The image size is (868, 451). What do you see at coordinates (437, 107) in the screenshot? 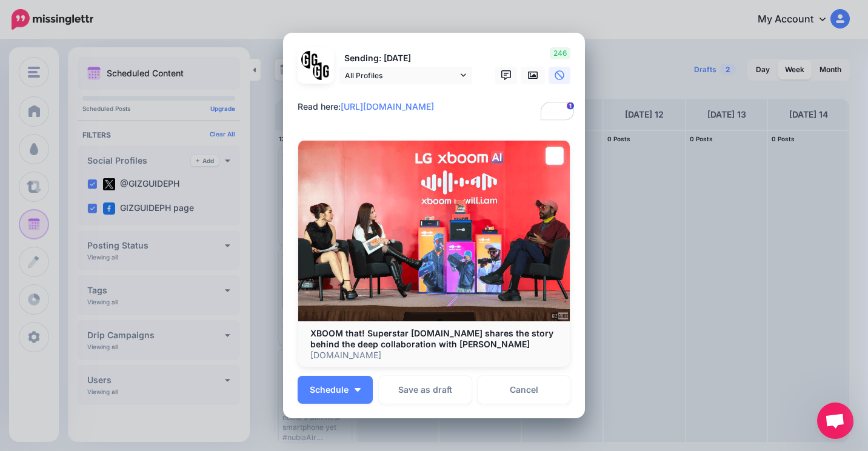
I see `div: Read here:` at bounding box center [437, 107].